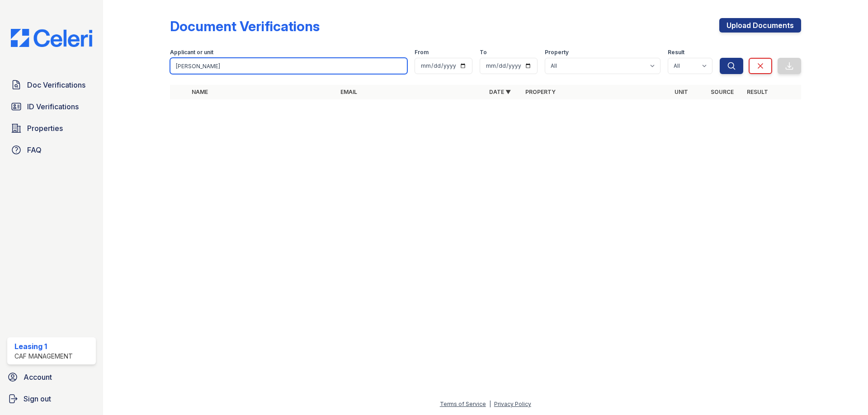 This screenshot has width=868, height=415. I want to click on a: Name, so click(200, 91).